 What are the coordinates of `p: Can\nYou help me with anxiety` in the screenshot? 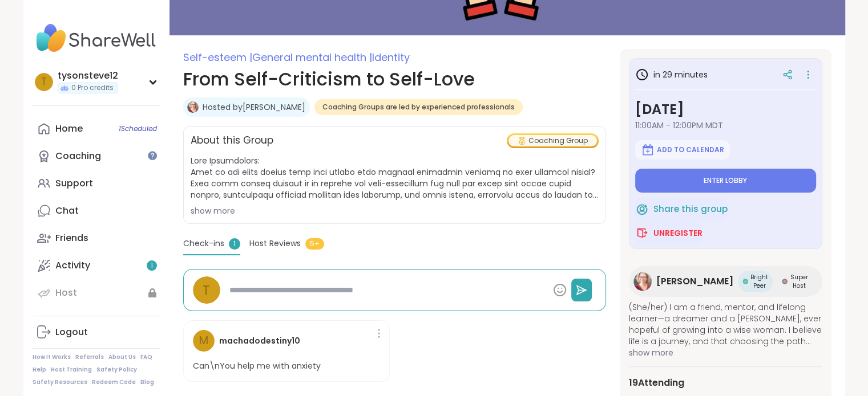 It's located at (256, 366).